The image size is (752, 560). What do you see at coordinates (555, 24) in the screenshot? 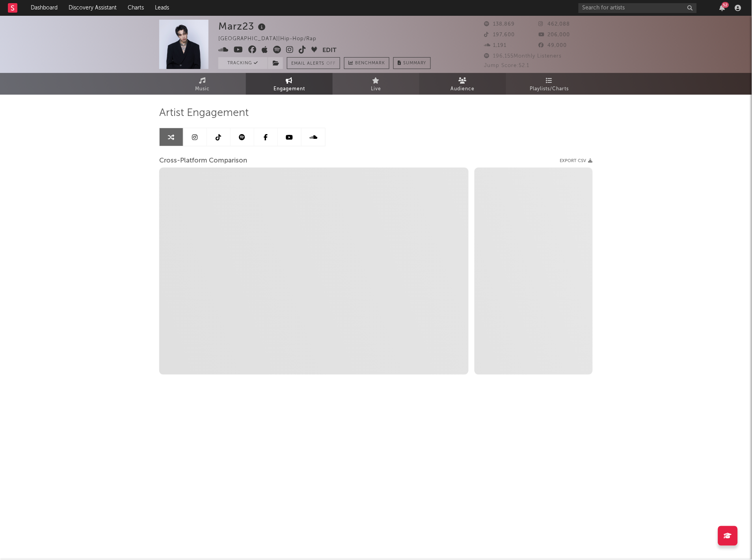
I see `span: 462,088` at bounding box center [555, 24].